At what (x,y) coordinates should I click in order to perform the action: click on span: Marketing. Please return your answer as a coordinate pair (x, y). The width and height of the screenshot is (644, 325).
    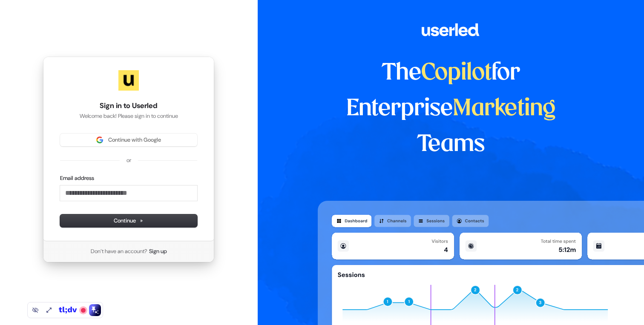
    Looking at the image, I should click on (504, 109).